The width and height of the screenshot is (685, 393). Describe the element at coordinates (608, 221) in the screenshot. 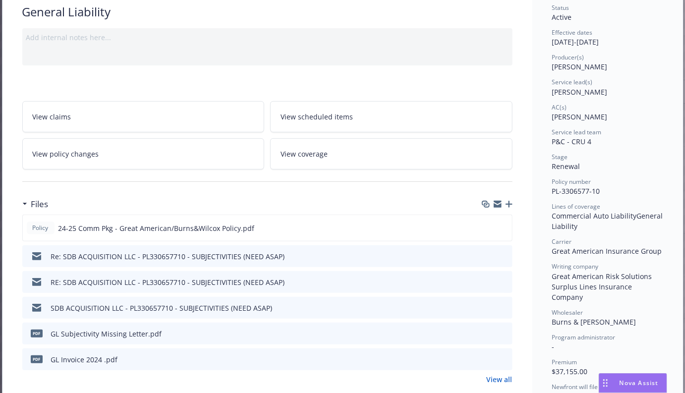

I see `span: General Liability` at that location.